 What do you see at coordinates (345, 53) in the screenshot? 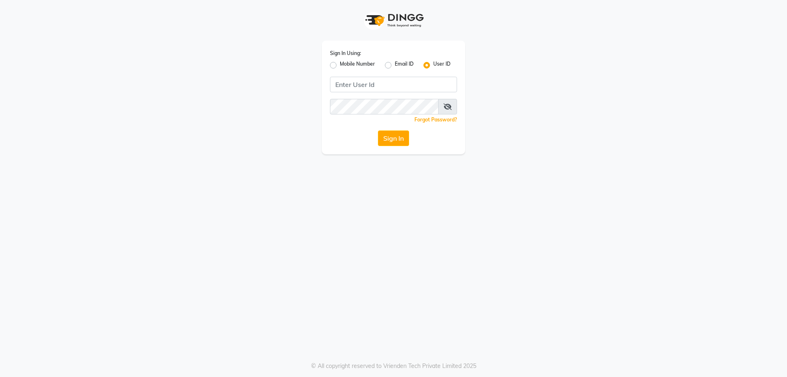
I see `label: Sign In Using:` at bounding box center [345, 53].